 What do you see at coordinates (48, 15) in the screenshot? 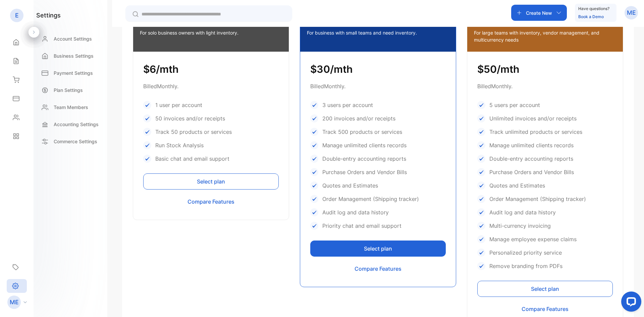
I see `h1: settings` at bounding box center [48, 15].